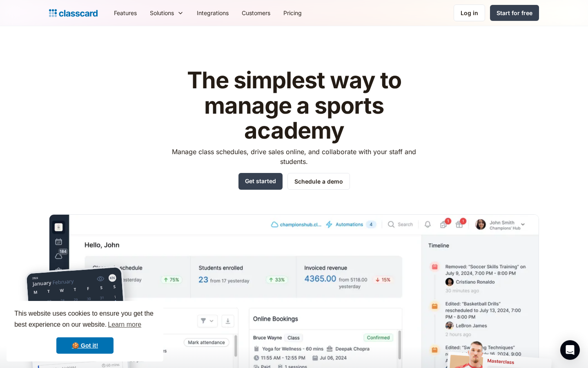 This screenshot has height=368, width=588. What do you see at coordinates (125, 13) in the screenshot?
I see `a: Features` at bounding box center [125, 13].